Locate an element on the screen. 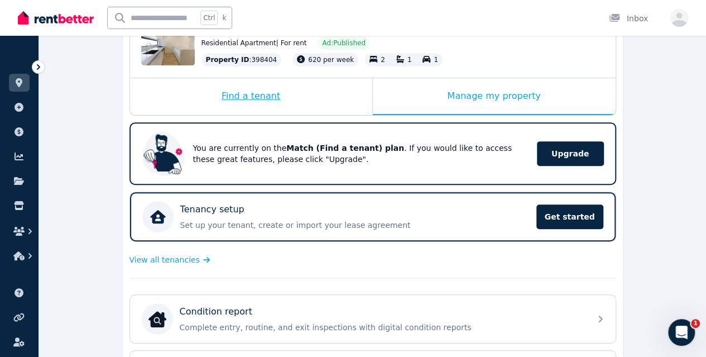  span: Residential Apartment | For rent is located at coordinates (254, 43).